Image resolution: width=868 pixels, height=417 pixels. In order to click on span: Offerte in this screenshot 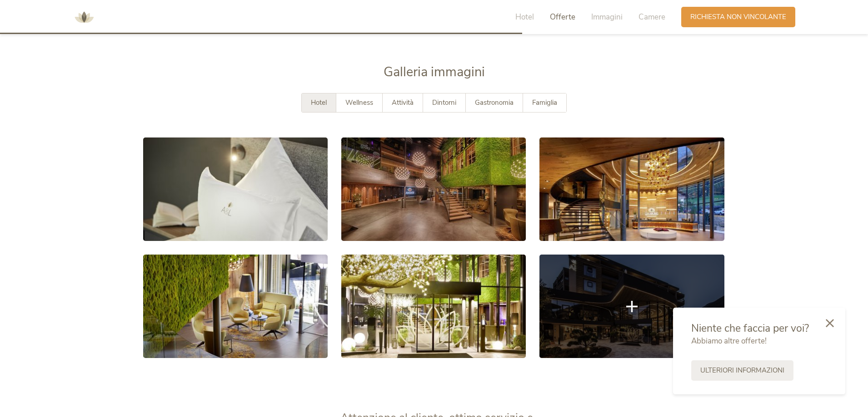, I will do `click(563, 17)`.